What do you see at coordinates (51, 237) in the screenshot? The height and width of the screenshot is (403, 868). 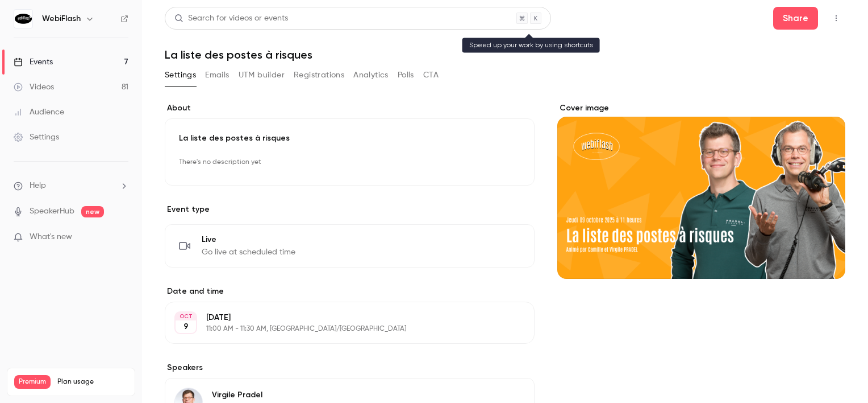 I see `span: What's new` at bounding box center [51, 237].